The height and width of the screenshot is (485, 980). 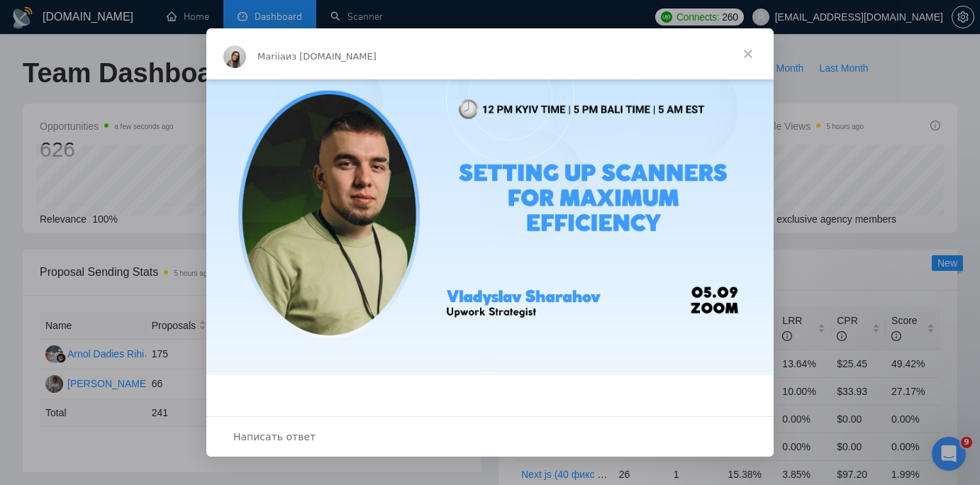 What do you see at coordinates (272, 56) in the screenshot?
I see `span: Mariia` at bounding box center [272, 56].